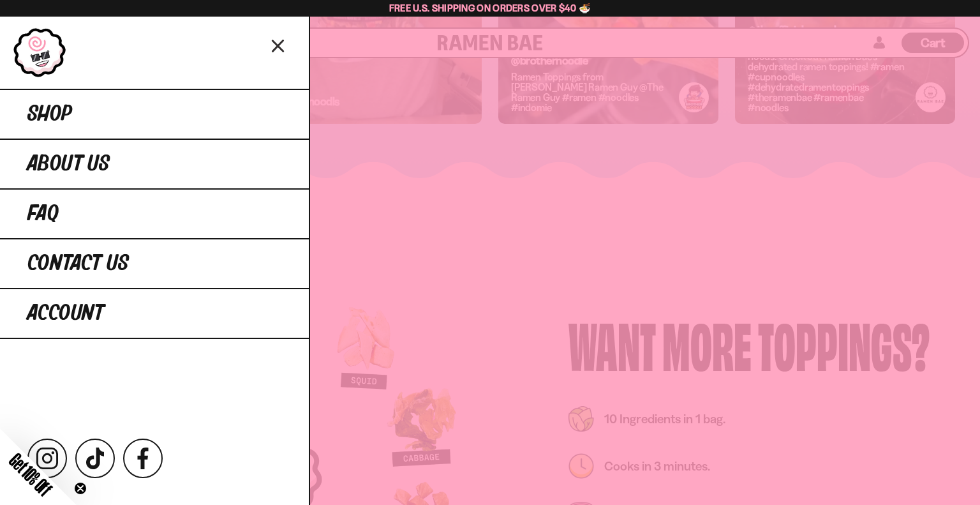  I want to click on span: FAQ, so click(43, 214).